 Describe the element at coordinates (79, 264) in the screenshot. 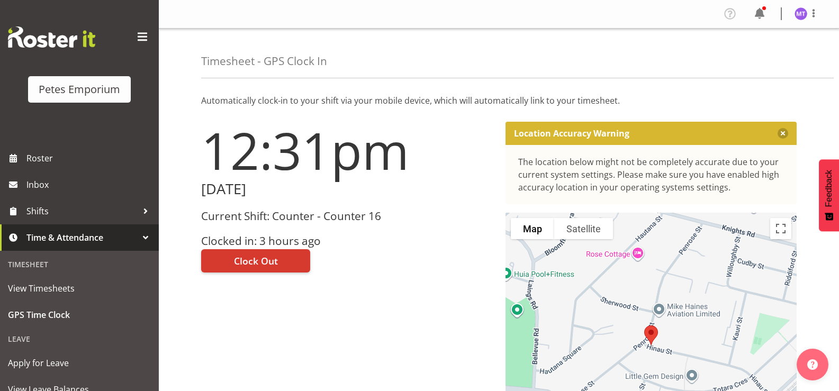

I see `div: Timesheet` at that location.